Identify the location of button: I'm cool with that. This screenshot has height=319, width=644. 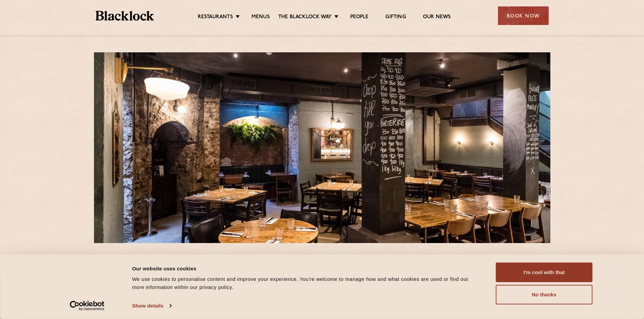
(544, 272).